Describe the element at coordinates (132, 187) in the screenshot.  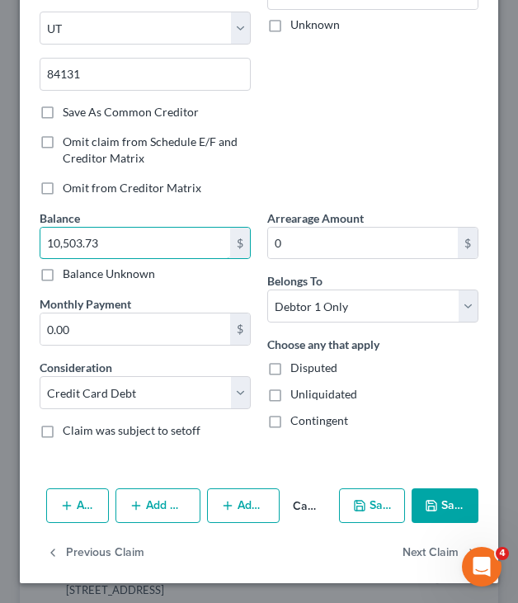
I see `span: Omit from Creditor Matrix` at that location.